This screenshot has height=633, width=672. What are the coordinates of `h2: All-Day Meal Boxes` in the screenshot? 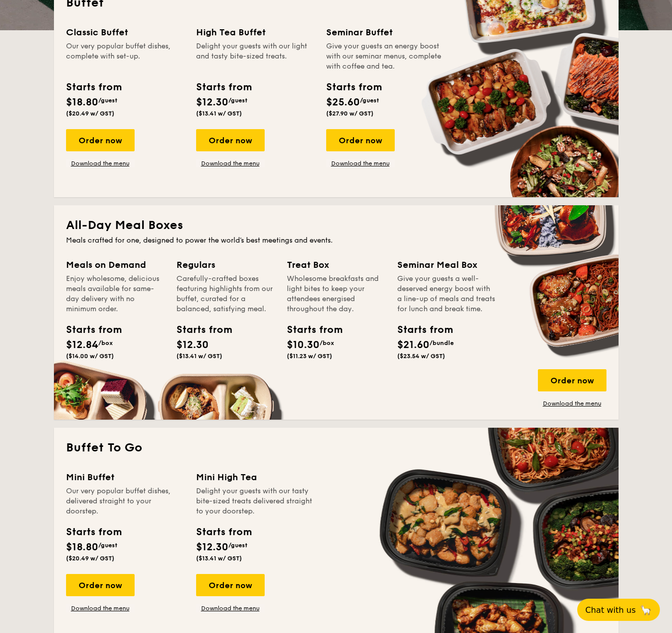 It's located at (336, 225).